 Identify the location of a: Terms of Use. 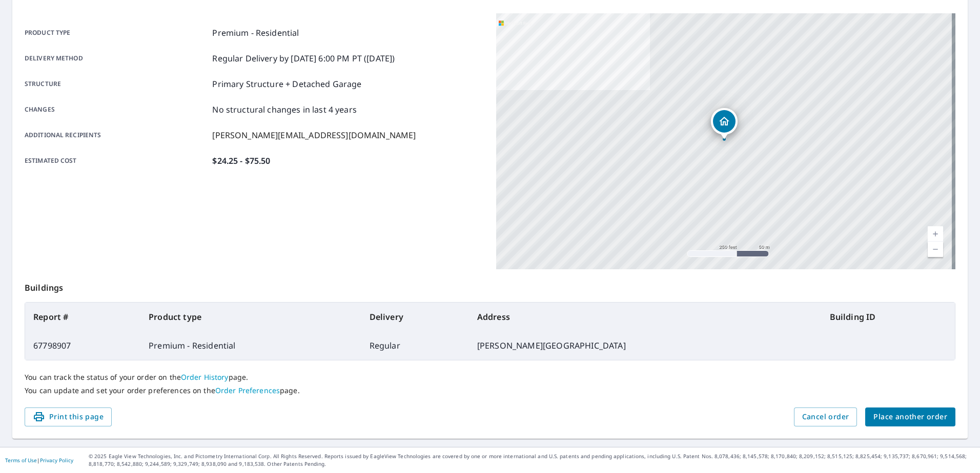
(21, 460).